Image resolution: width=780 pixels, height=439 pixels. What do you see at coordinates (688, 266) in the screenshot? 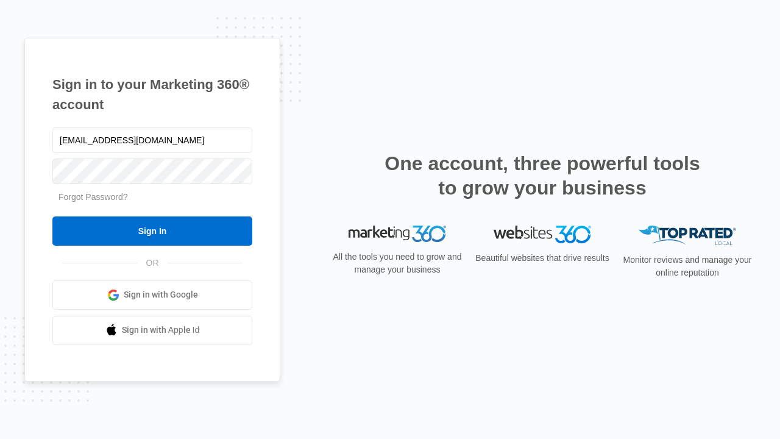
I see `p: Monitor reviews and manage your online reputation` at bounding box center [688, 266].